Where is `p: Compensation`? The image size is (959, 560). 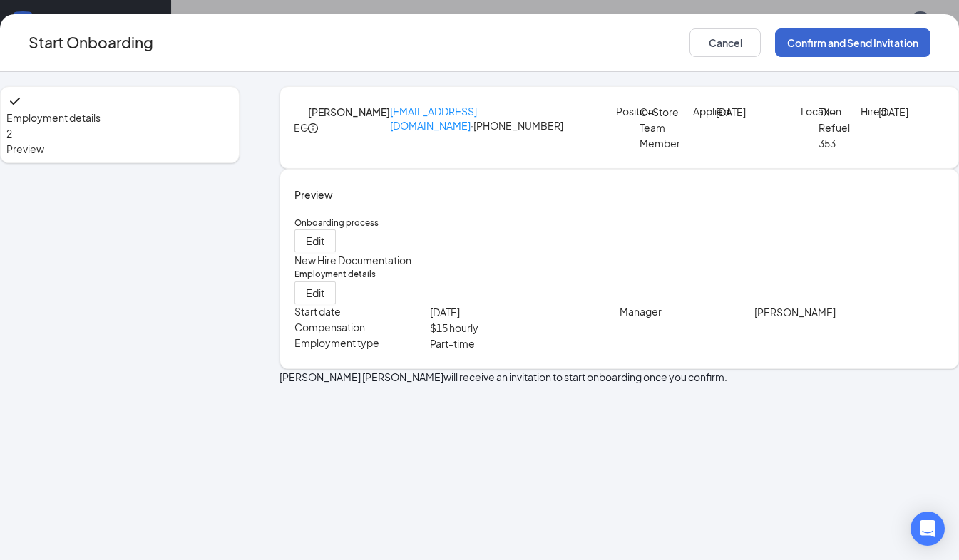
p: Compensation is located at coordinates (363, 327).